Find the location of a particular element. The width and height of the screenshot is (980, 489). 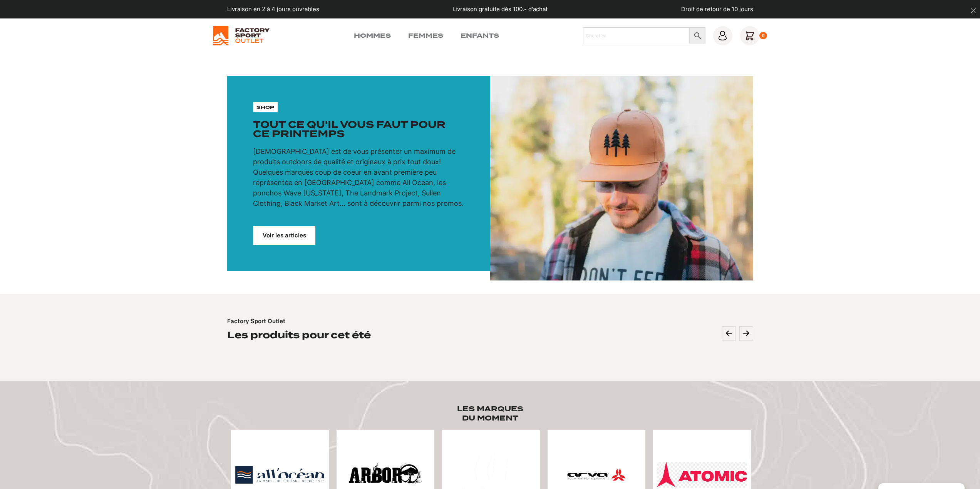

h2: Les marques du moment is located at coordinates (490, 413).